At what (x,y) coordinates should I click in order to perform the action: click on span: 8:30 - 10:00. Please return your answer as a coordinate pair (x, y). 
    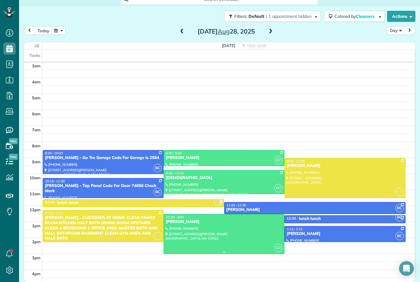
    Looking at the image, I should click on (54, 153).